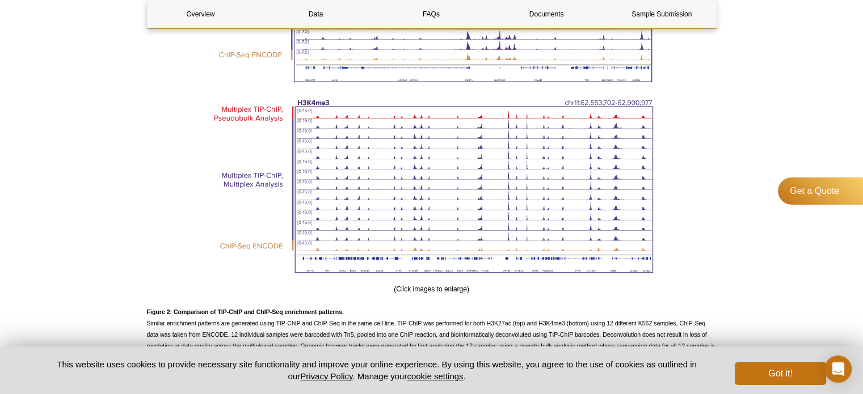 The image size is (863, 394). I want to click on div: Open Intercom Messenger, so click(838, 369).